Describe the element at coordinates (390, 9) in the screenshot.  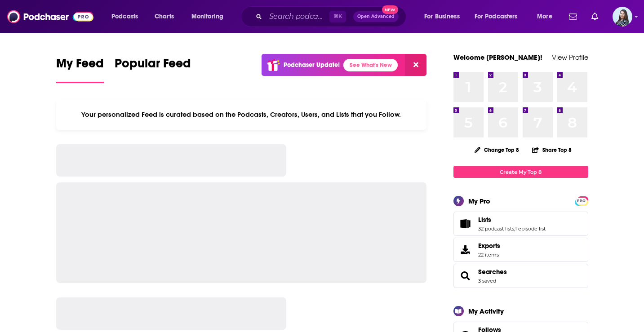
I see `span: New` at that location.